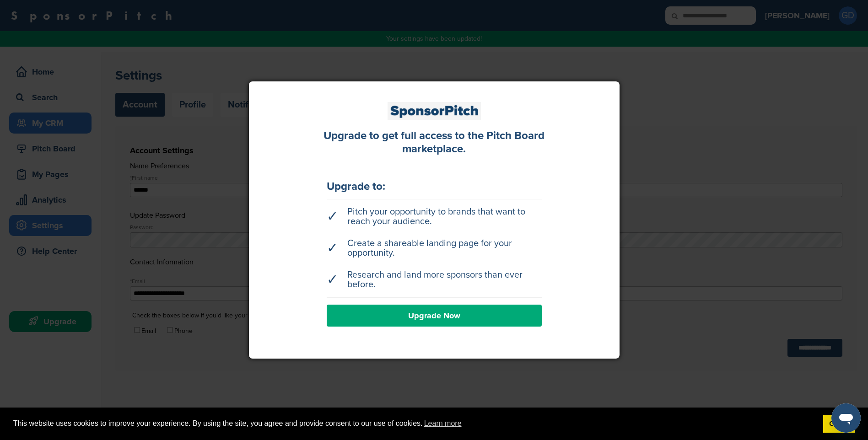  I want to click on a: Close, so click(618, 83).